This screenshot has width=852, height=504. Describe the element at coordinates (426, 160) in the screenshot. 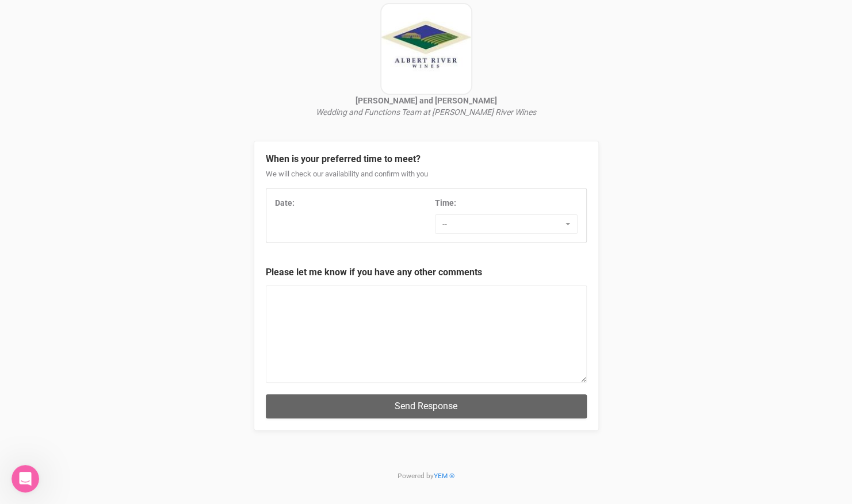

I see `legend: When is your preferred time to meet?` at that location.